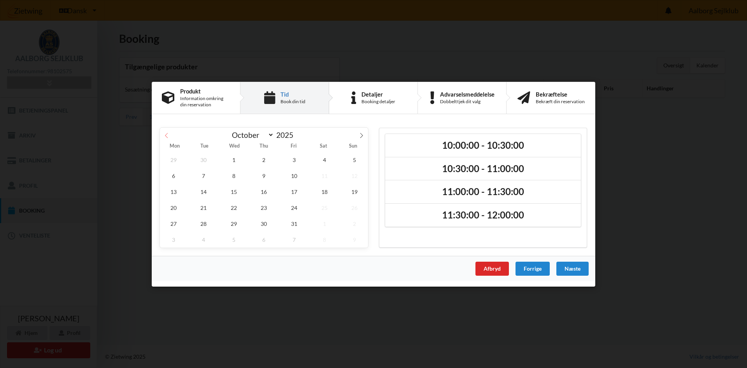 The image size is (747, 368). What do you see at coordinates (293, 94) in the screenshot?
I see `div: Tid` at bounding box center [293, 94].